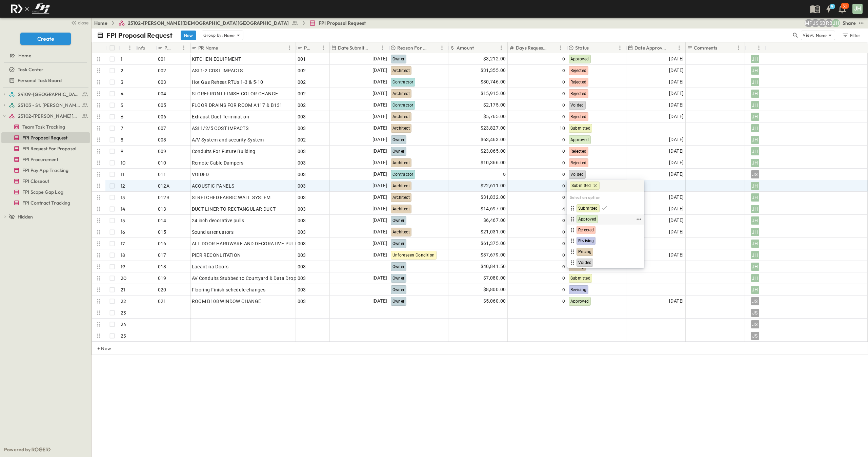 The image size is (868, 457). I want to click on p: 5, so click(122, 105).